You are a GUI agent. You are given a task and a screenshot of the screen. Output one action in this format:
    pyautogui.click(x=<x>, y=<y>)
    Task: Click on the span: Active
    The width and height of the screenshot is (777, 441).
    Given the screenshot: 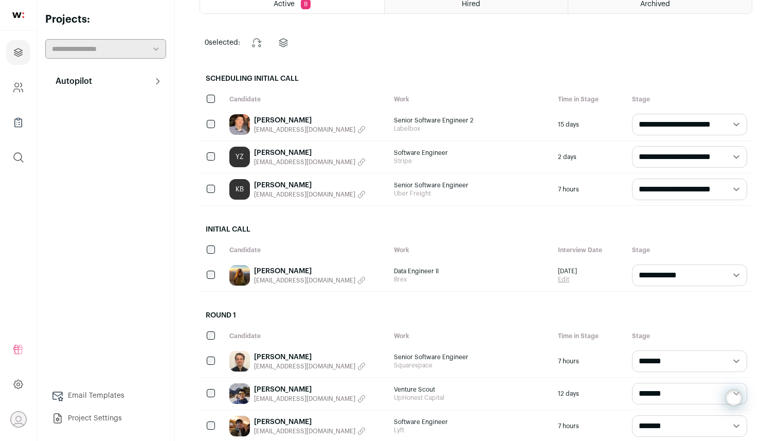 What is the action you would take?
    pyautogui.click(x=284, y=4)
    